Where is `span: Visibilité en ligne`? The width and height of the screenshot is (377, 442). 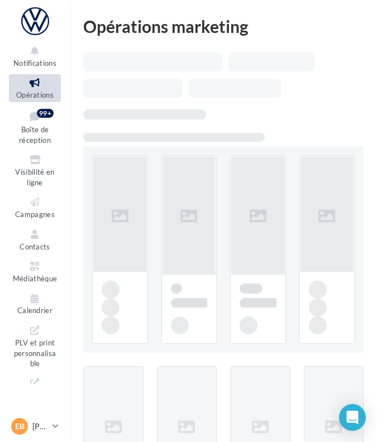 span: Visibilité en ligne is located at coordinates (35, 177).